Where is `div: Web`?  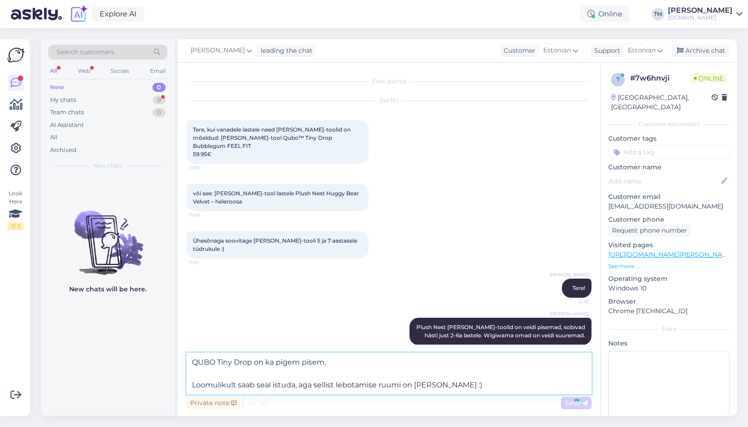
div: Web is located at coordinates (84, 71).